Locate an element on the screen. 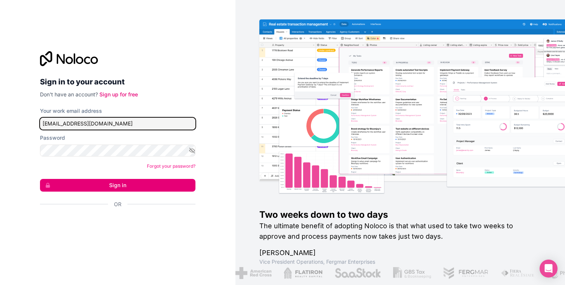  button: Sign in is located at coordinates (118, 185).